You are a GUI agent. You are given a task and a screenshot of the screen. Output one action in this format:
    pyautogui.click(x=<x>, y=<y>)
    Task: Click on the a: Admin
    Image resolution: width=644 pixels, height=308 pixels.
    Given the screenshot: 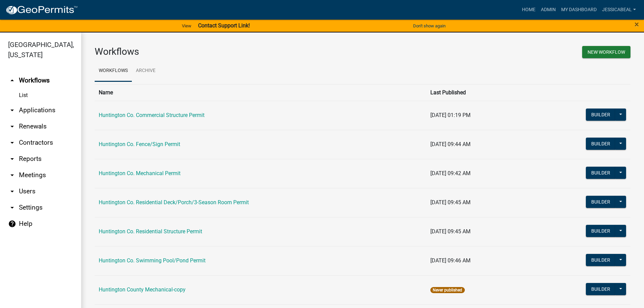 What is the action you would take?
    pyautogui.click(x=548, y=10)
    